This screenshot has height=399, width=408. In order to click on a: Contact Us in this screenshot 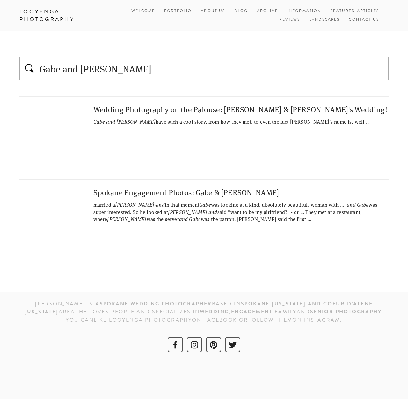, I will do `click(364, 20)`.